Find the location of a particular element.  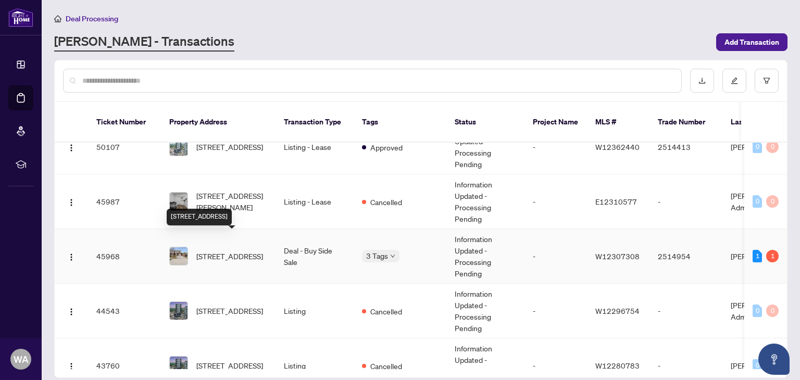

button: filter is located at coordinates (767, 81).